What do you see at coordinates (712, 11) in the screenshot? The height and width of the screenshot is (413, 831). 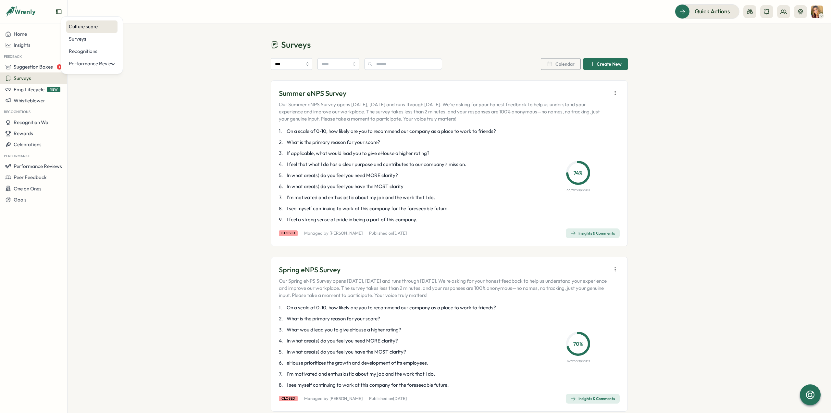 I see `span: Quick Actions` at bounding box center [712, 11].